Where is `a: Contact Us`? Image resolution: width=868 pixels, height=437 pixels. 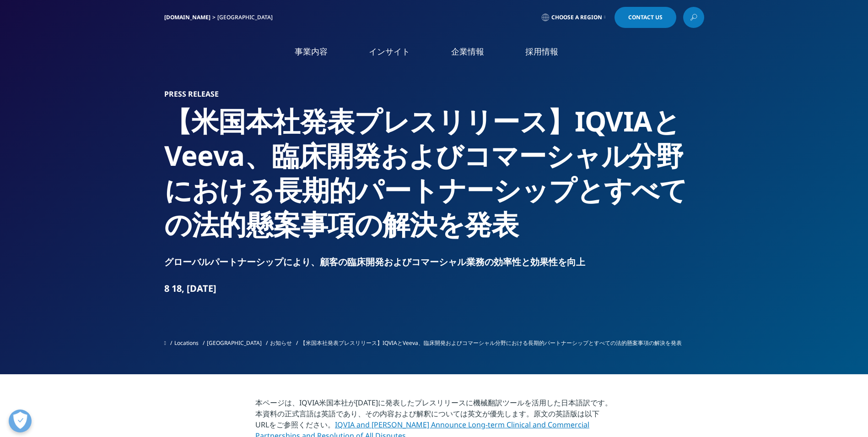 a: Contact Us is located at coordinates (645, 17).